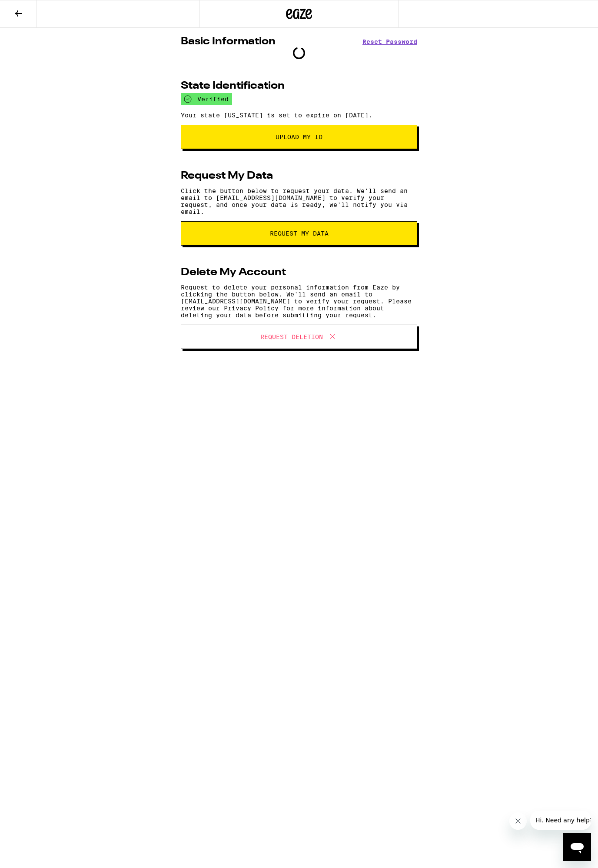 The height and width of the screenshot is (868, 598). What do you see at coordinates (299, 137) in the screenshot?
I see `button: Upload My ID` at bounding box center [299, 137].